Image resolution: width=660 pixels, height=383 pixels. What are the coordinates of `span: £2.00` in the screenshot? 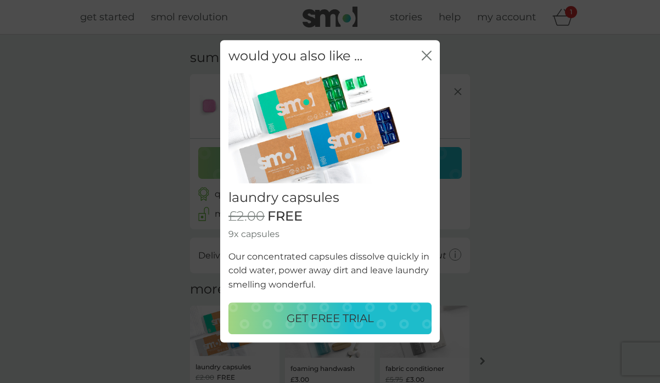 It's located at (247, 217).